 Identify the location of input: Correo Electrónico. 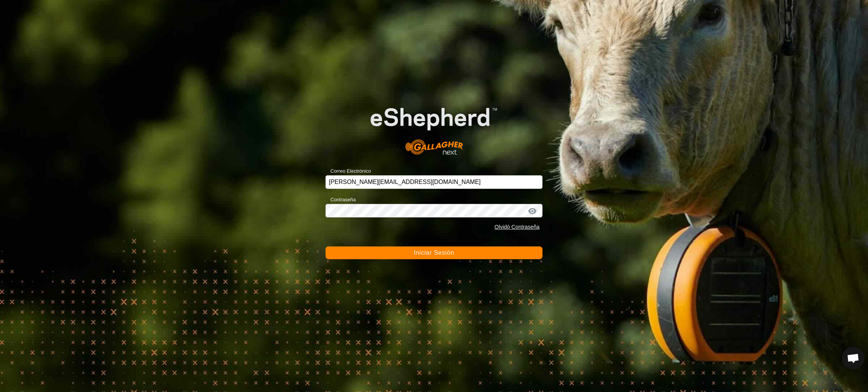
(434, 182).